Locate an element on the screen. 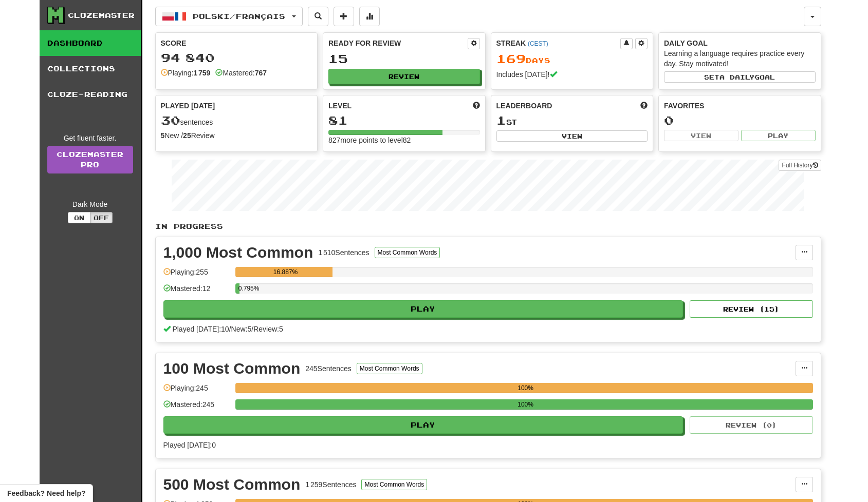  div: st is located at coordinates (572, 121).